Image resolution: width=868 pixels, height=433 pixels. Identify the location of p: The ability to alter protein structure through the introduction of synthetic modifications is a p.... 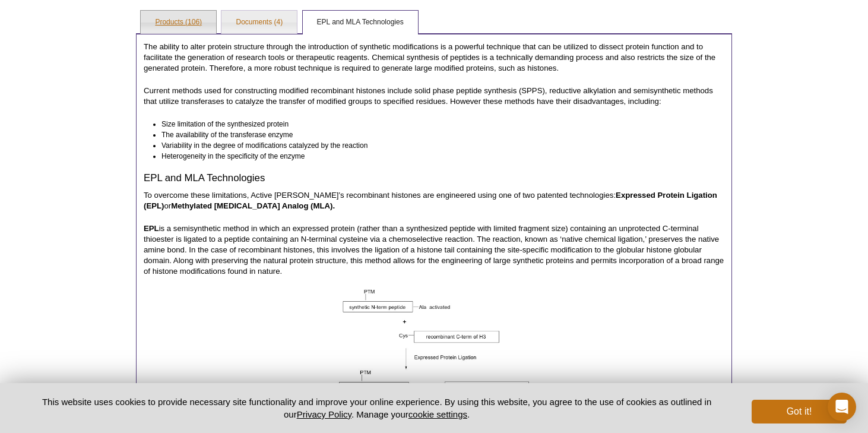
(434, 58).